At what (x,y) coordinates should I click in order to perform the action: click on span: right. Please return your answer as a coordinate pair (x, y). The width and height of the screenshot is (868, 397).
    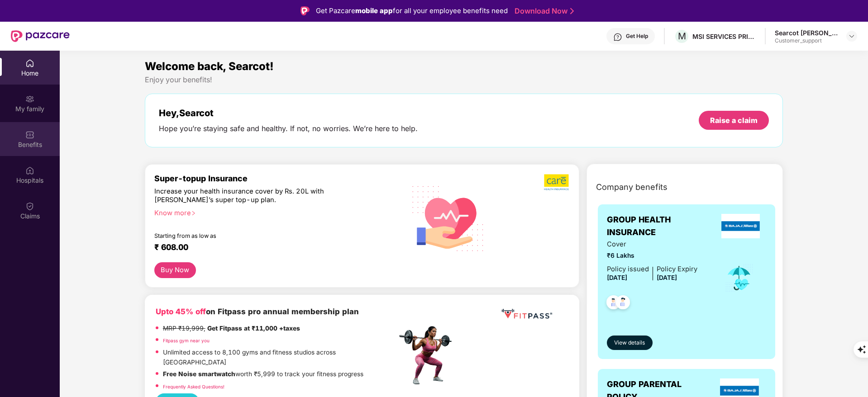
    Looking at the image, I should click on (193, 213).